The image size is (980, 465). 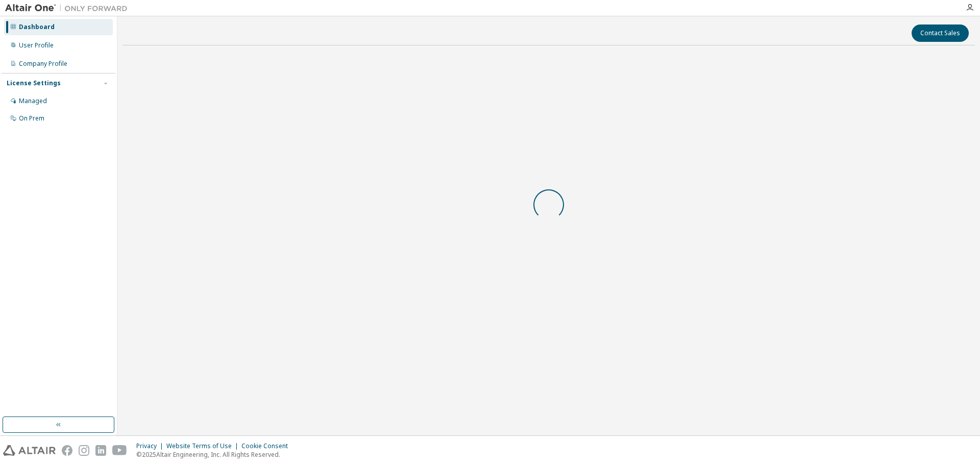 What do you see at coordinates (268, 446) in the screenshot?
I see `div: Cookie Consent` at bounding box center [268, 446].